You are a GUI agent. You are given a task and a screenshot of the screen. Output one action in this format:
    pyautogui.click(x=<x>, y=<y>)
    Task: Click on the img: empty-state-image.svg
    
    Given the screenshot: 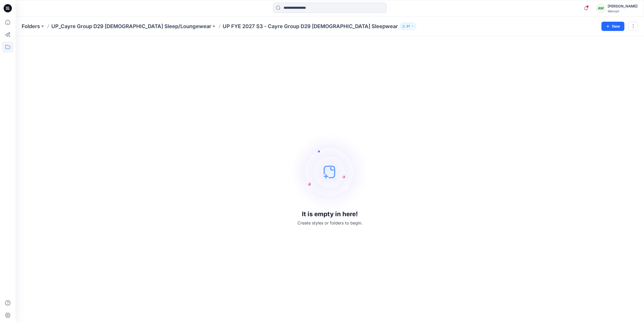 What is the action you would take?
    pyautogui.click(x=330, y=172)
    